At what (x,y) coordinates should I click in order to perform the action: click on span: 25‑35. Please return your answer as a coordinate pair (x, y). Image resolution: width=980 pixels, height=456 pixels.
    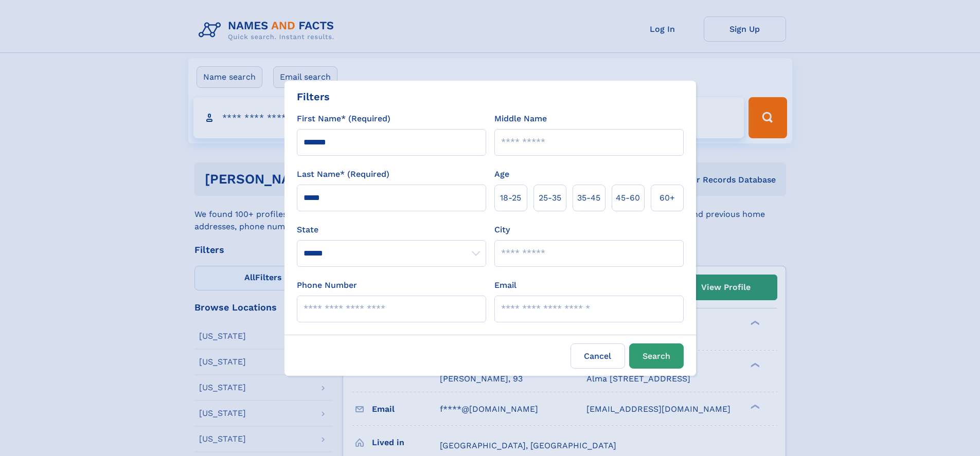
    Looking at the image, I should click on (550, 198).